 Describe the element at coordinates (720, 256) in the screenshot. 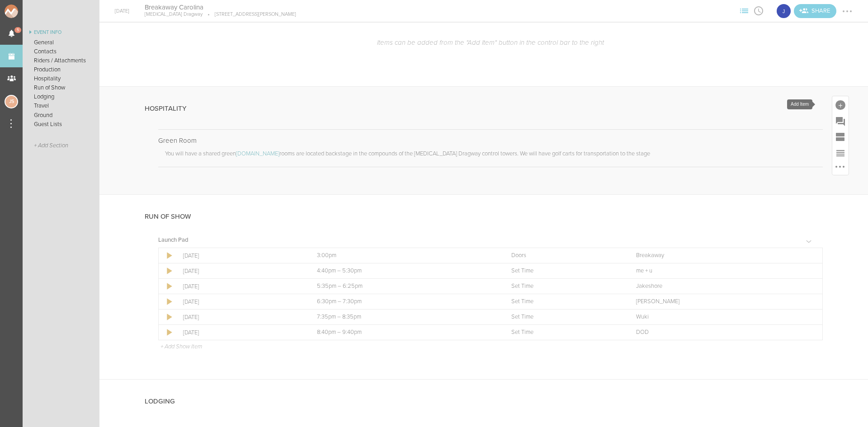

I see `p: Breakaway` at that location.